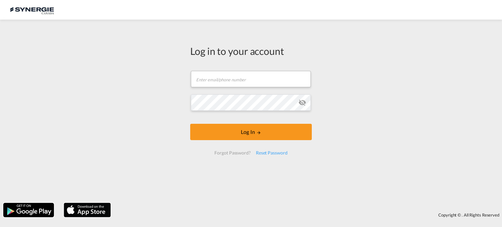 Image resolution: width=502 pixels, height=227 pixels. I want to click on md-icon: icon-eye-off, so click(302, 103).